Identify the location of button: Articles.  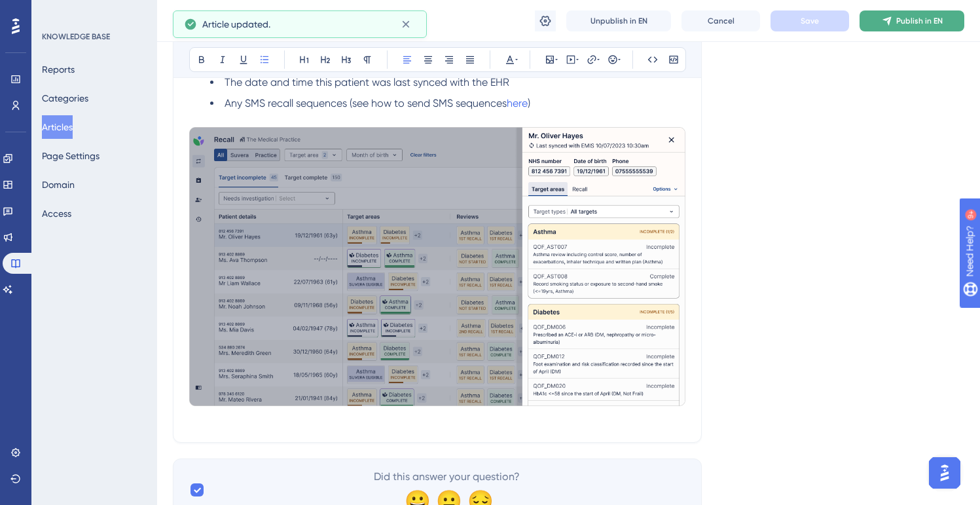
(57, 127).